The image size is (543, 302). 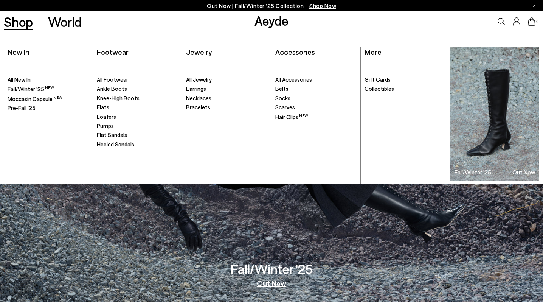 What do you see at coordinates (19, 52) in the screenshot?
I see `a: New In` at bounding box center [19, 52].